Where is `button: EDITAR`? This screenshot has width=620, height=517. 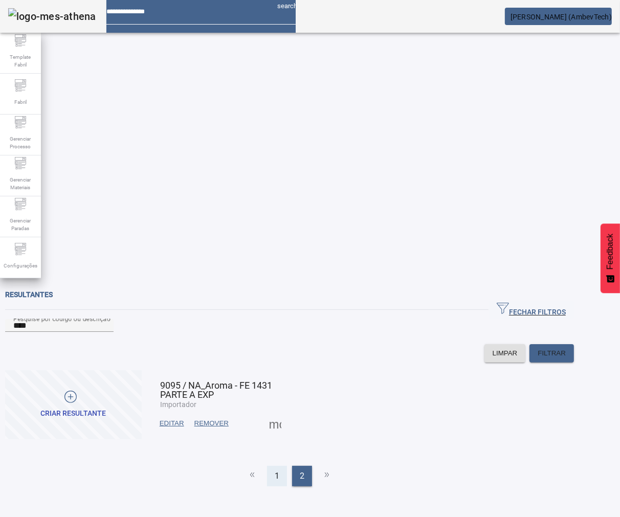 button: EDITAR is located at coordinates (172, 423).